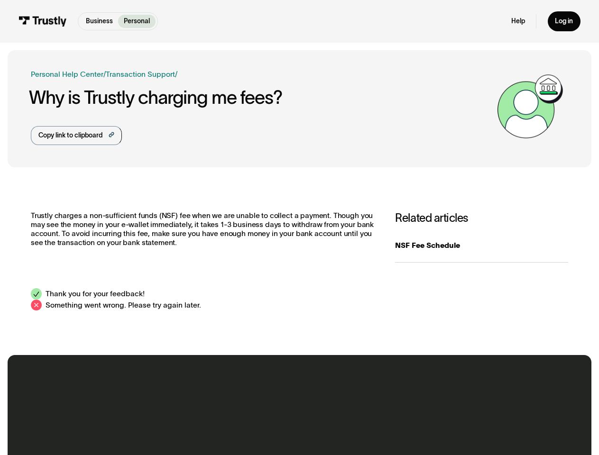  What do you see at coordinates (481, 218) in the screenshot?
I see `h3: Related articles` at bounding box center [481, 218].